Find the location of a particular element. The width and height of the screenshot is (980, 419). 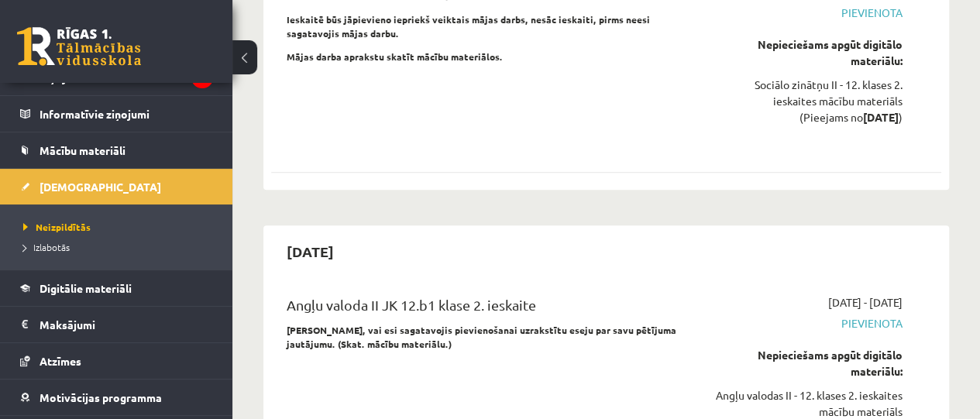

div: Angļu valoda II JK 12.b1 klase 2. ieskaite is located at coordinates (489, 309).